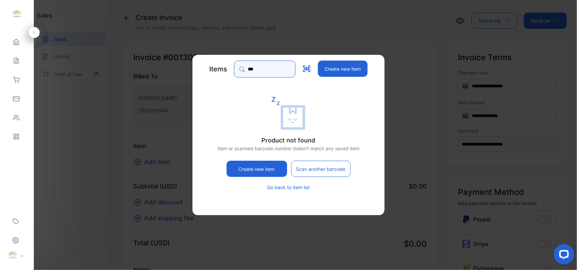 This screenshot has height=270, width=577. What do you see at coordinates (218, 69) in the screenshot?
I see `p: Items` at bounding box center [218, 69].